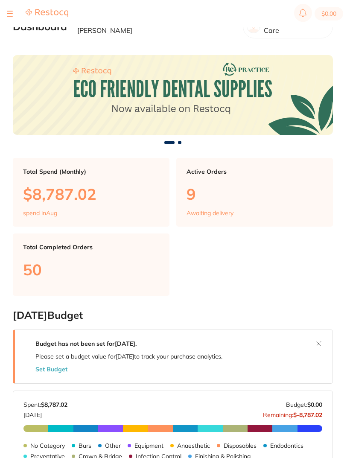 The height and width of the screenshot is (458, 350). Describe the element at coordinates (91, 172) in the screenshot. I see `p: Total Spend (Monthly)` at that location.